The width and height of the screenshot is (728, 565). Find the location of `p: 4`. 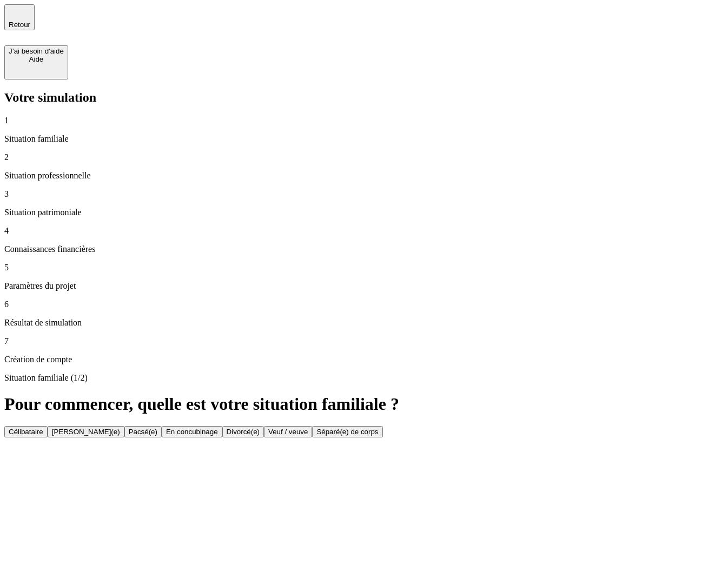

p: 4 is located at coordinates (364, 231).